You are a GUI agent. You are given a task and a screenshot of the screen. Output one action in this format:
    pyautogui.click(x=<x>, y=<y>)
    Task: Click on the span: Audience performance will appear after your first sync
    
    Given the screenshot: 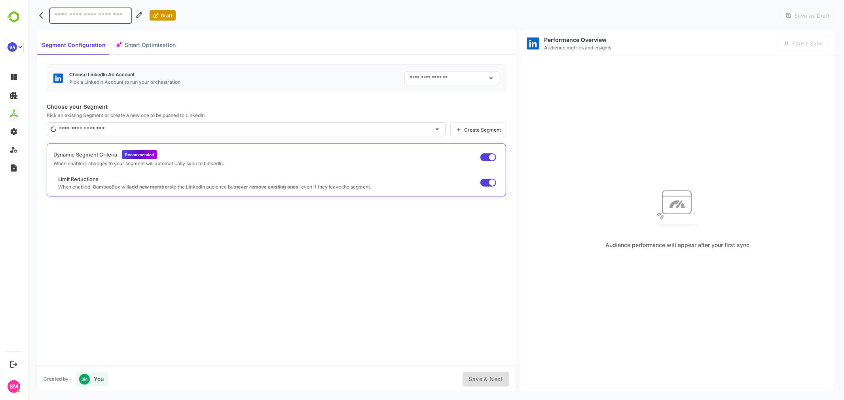 What is the action you would take?
    pyautogui.click(x=650, y=245)
    